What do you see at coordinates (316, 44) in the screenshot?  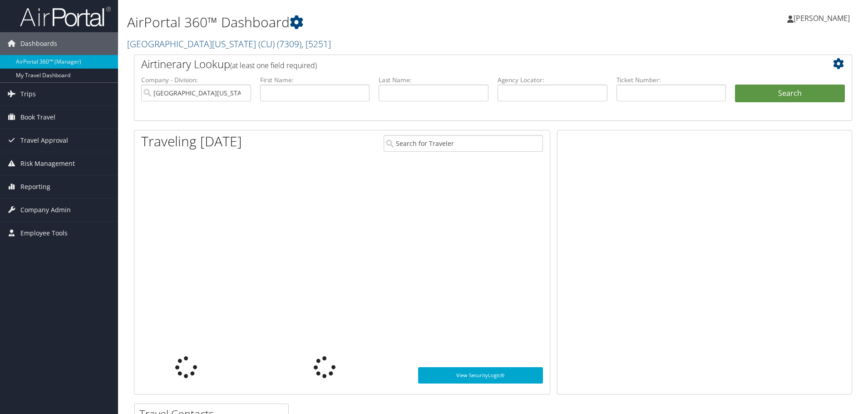 I see `span: , [ 5251 ]` at bounding box center [316, 44].